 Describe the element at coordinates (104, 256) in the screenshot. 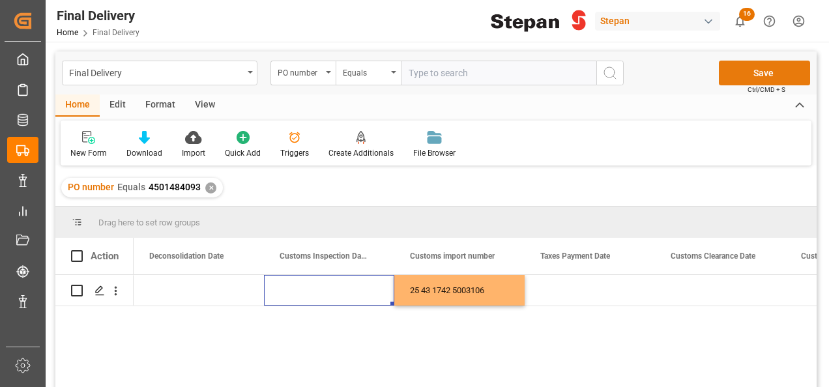

I see `div: Action` at that location.